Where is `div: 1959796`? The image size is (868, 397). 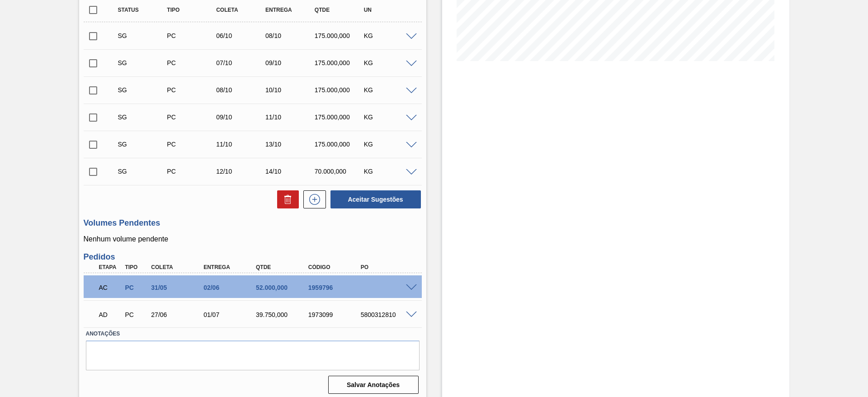
div: 1959796 is located at coordinates (335, 288).